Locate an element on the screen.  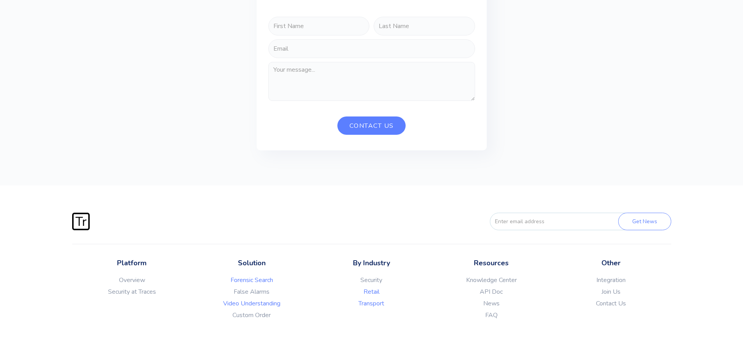
p: Resources is located at coordinates (491, 263).